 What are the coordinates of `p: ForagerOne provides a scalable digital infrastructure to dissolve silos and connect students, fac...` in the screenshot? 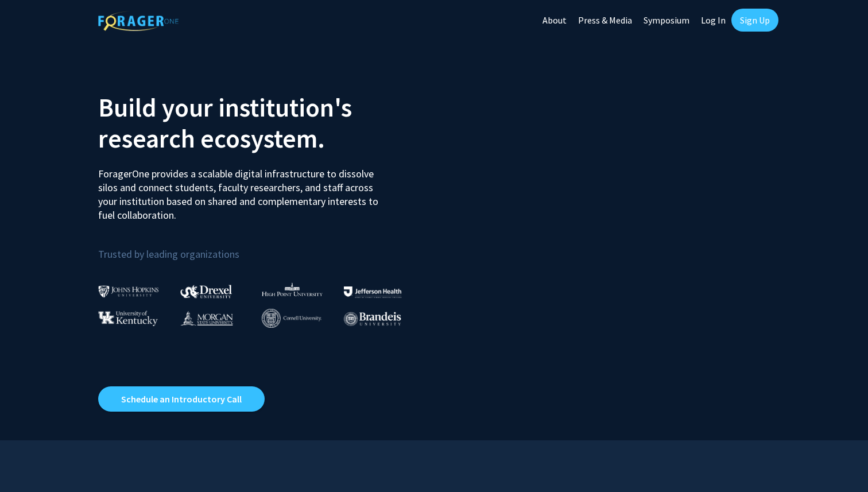 It's located at (242, 190).